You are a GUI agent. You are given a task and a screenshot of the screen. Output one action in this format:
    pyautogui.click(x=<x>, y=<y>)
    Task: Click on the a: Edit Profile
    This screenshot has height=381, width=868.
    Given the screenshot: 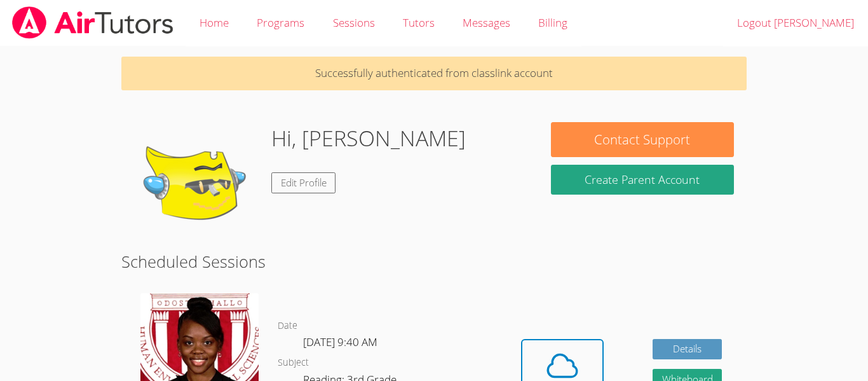 What is the action you would take?
    pyautogui.click(x=304, y=182)
    